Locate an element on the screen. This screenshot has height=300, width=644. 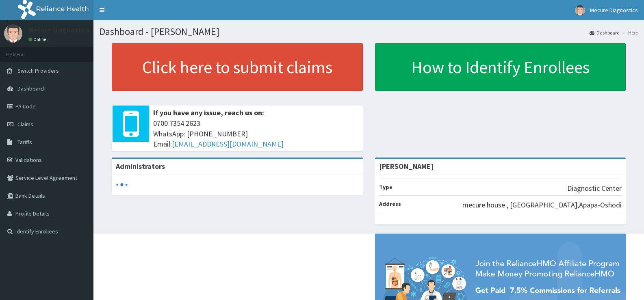
b: Administrators is located at coordinates (140, 166).